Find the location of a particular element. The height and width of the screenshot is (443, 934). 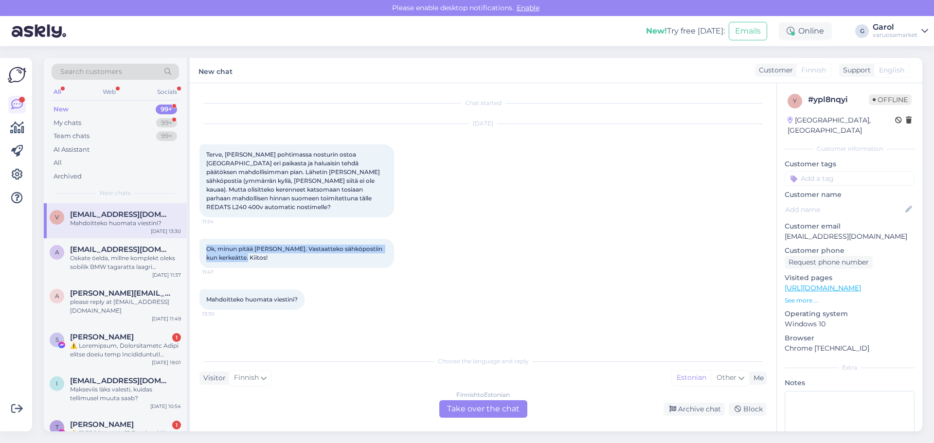

span: Enable is located at coordinates (528, 8).